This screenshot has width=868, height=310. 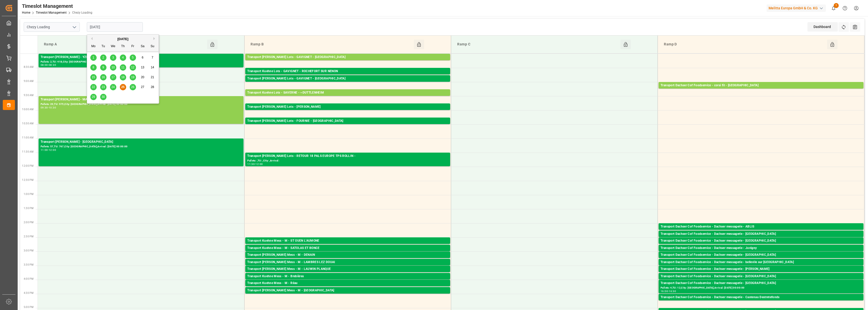 What do you see at coordinates (155, 39) in the screenshot?
I see `button: Next Month` at bounding box center [155, 39].